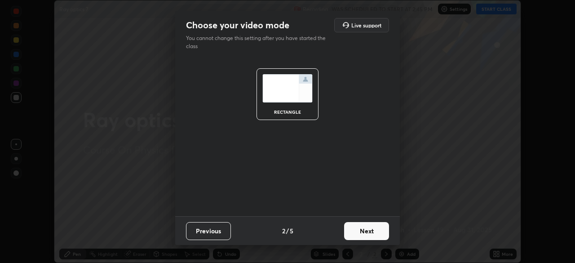 This screenshot has width=575, height=263. Describe the element at coordinates (287, 112) in the screenshot. I see `div: rectangle` at that location.